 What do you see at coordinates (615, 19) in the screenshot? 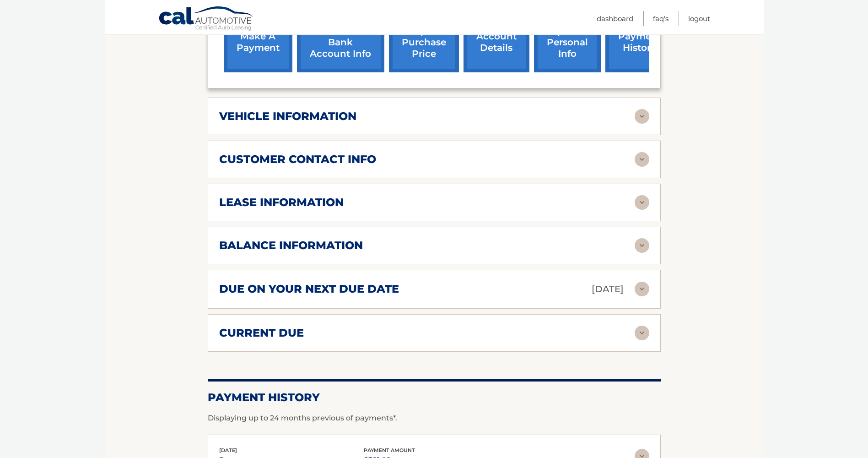
I see `a: Dashboard` at bounding box center [615, 19].